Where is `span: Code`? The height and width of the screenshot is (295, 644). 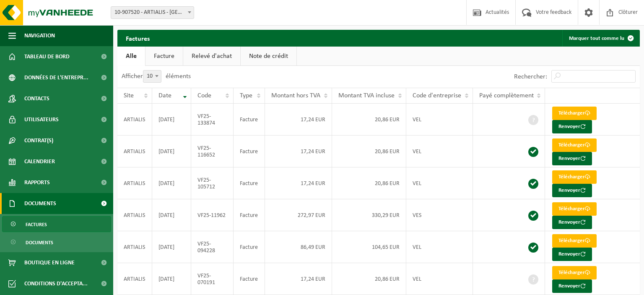
span: Code is located at coordinates (204, 96).